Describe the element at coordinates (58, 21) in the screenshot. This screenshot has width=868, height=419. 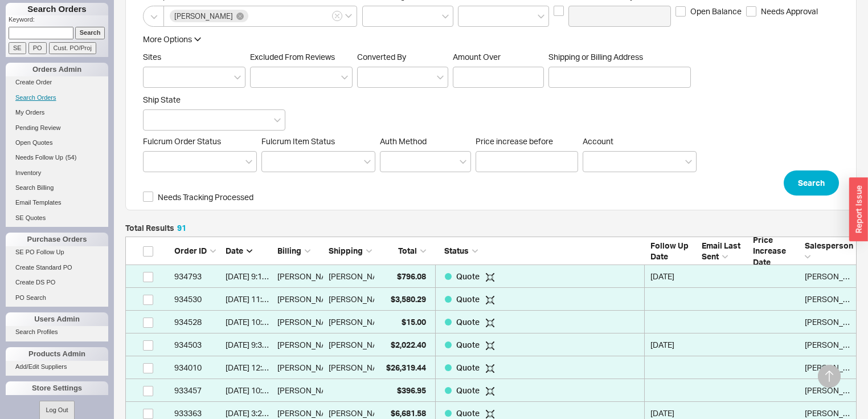
I see `p: Keyword:` at that location.